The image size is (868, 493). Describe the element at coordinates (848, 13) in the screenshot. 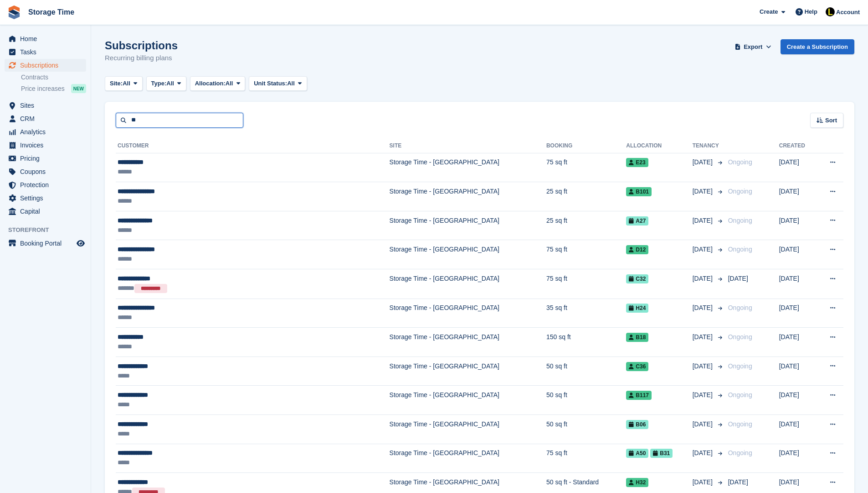

I see `span: Account` at that location.